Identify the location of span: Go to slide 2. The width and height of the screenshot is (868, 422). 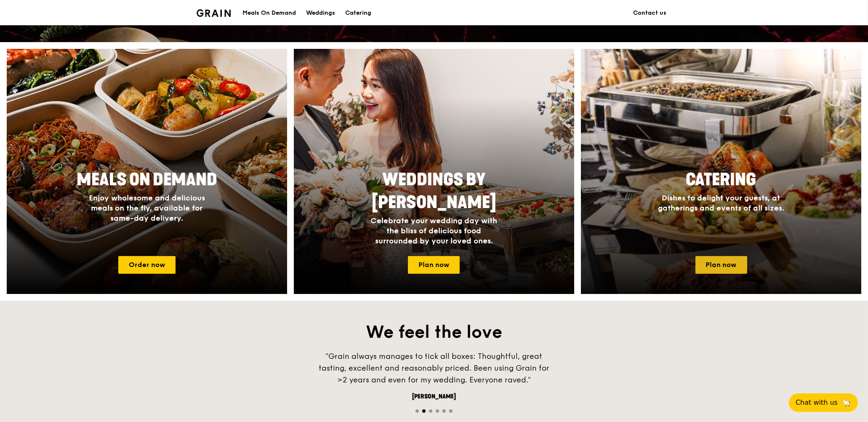
(424, 411).